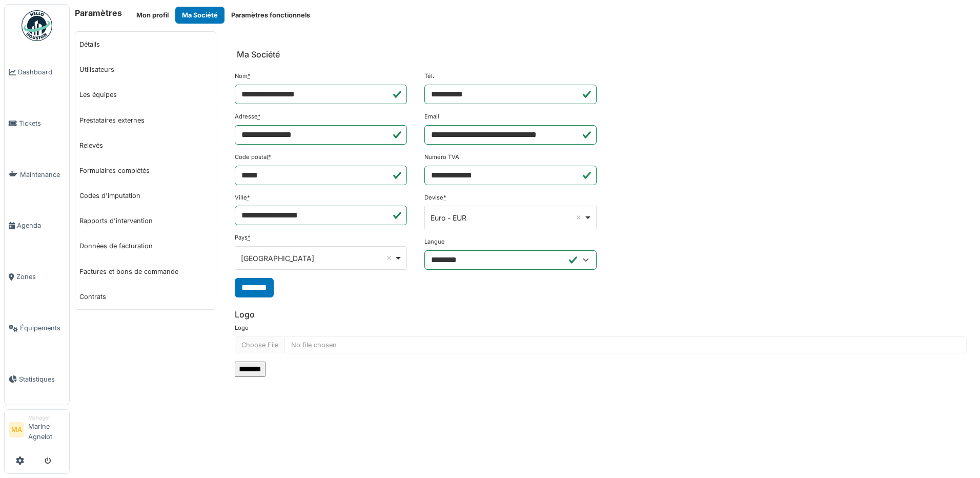 This screenshot has width=980, height=478. Describe the element at coordinates (37, 72) in the screenshot. I see `a: Dashboard` at that location.